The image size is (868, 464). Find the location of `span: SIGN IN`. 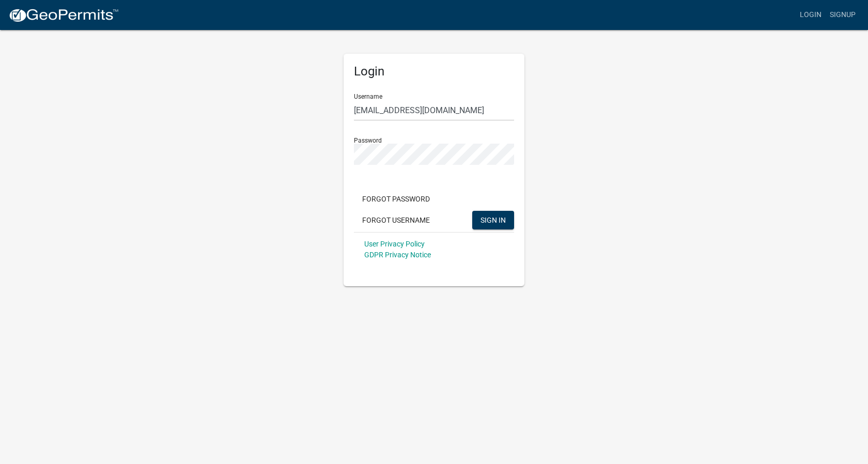

span: SIGN IN is located at coordinates (493, 219).